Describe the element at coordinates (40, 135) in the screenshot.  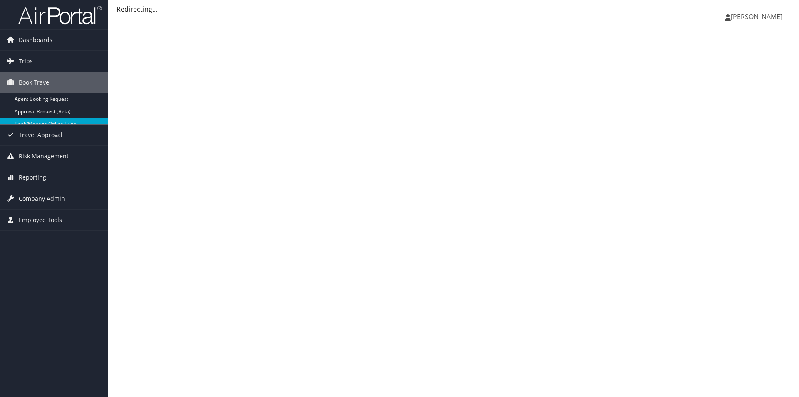
I see `span: Travel Approval` at that location.